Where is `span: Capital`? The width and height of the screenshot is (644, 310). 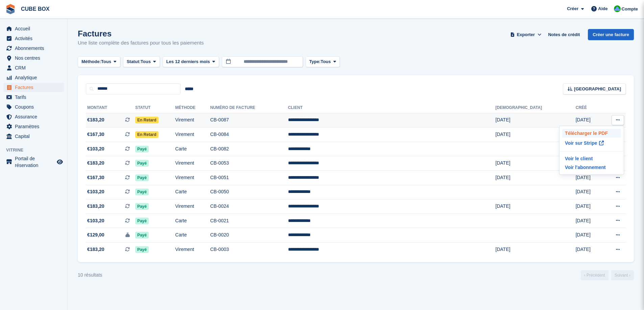 span: Capital is located at coordinates (35, 136).